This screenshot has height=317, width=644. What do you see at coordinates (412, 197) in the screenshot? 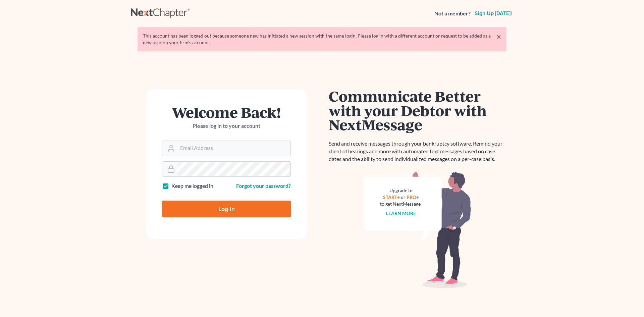
I see `a: PRO+` at bounding box center [412, 197].